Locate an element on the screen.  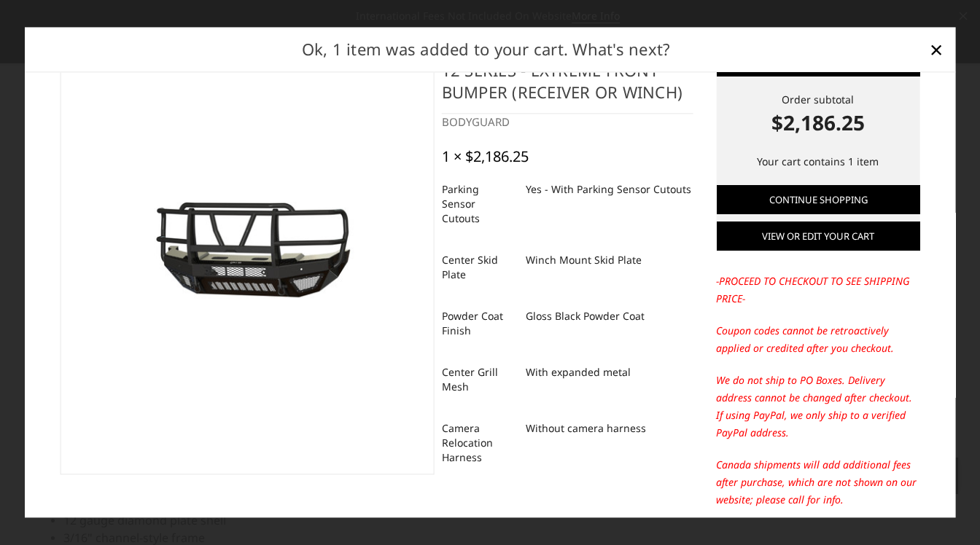
p: We do not ship to PO Boxes. Delivery address cannot be changed after checkout. If using PayPal, w... is located at coordinates (817, 407).